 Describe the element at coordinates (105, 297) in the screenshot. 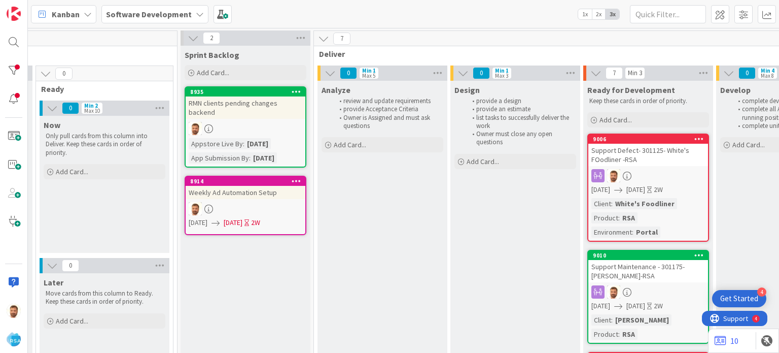

I see `p: Move cards from this column to Ready. Keep these cards in order of priority.` at that location.